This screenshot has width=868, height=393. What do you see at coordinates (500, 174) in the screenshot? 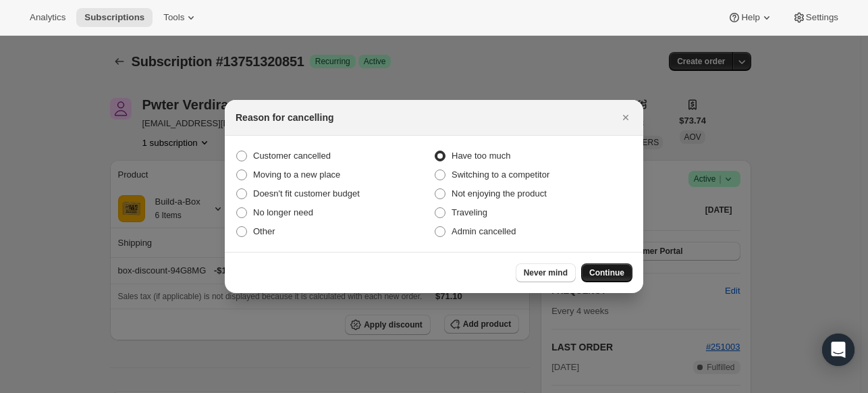
I see `span: Switching to a competitor` at bounding box center [500, 174].